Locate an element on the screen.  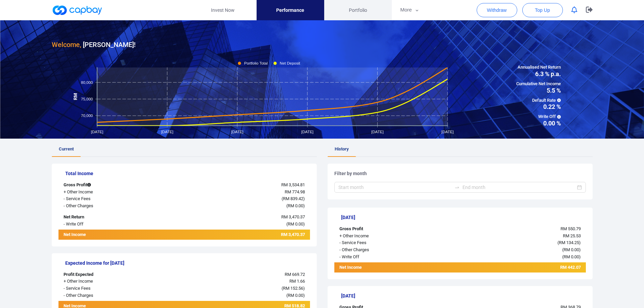
tspan: RM is located at coordinates (75, 96).